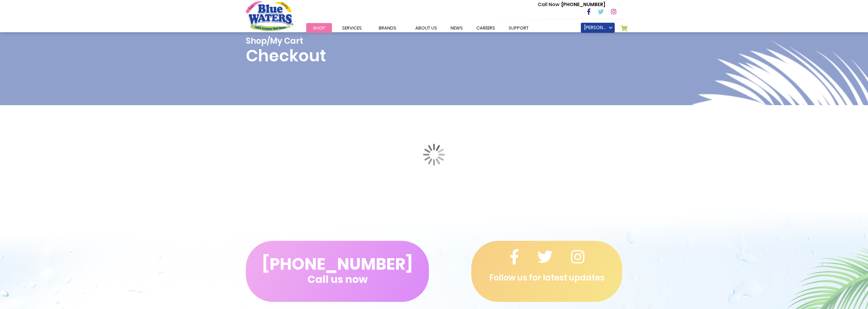  What do you see at coordinates (270, 16) in the screenshot?
I see `a: store logo` at bounding box center [270, 16].